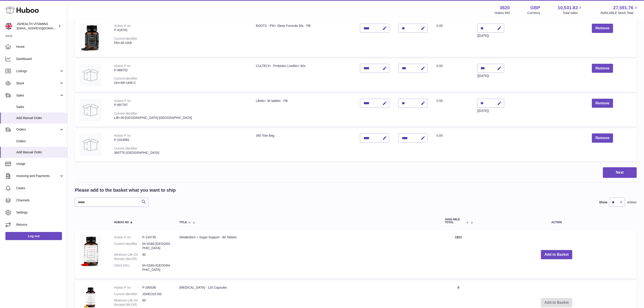 Image resolution: width=644 pixels, height=308 pixels. I want to click on th: Action, so click(557, 221).